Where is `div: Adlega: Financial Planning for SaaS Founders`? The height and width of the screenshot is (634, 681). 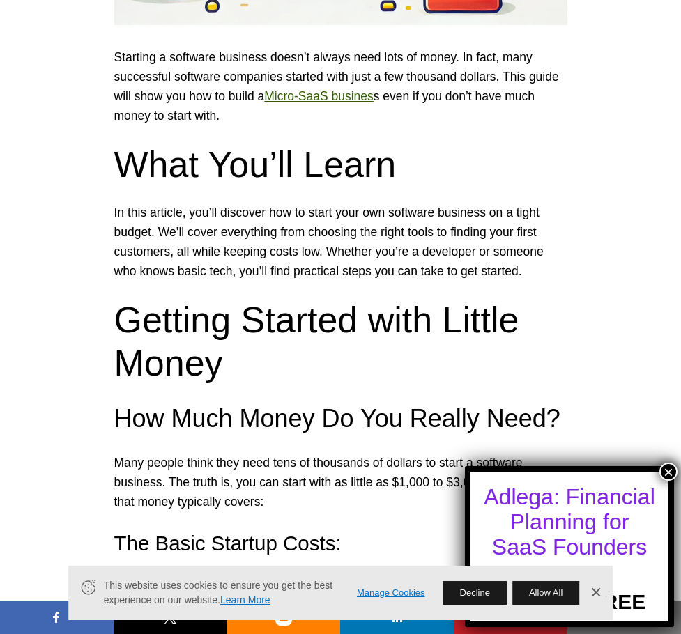
div: Adlega: Financial Planning for SaaS Founders is located at coordinates (569, 522).